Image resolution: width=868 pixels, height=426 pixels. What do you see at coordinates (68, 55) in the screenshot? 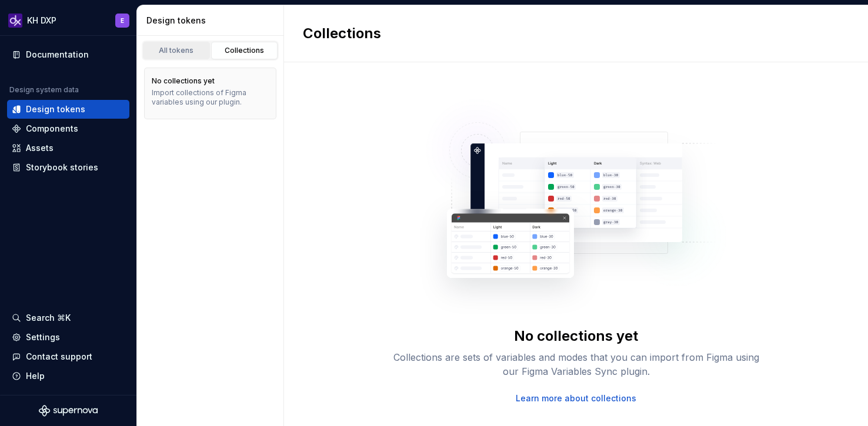
I see `a: Documentation` at bounding box center [68, 55].